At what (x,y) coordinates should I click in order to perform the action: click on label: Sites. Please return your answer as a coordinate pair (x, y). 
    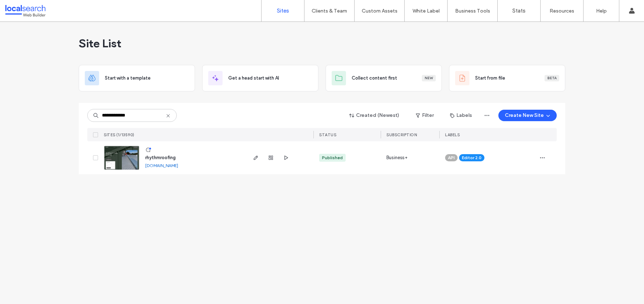
    Looking at the image, I should click on (283, 11).